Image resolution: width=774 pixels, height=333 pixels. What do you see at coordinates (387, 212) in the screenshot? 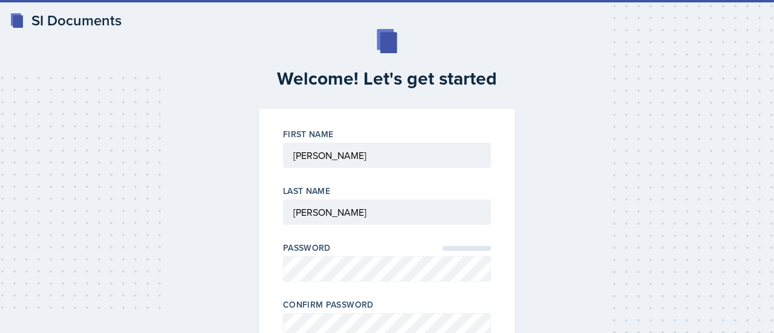
I see `input: Last Name` at bounding box center [387, 212].